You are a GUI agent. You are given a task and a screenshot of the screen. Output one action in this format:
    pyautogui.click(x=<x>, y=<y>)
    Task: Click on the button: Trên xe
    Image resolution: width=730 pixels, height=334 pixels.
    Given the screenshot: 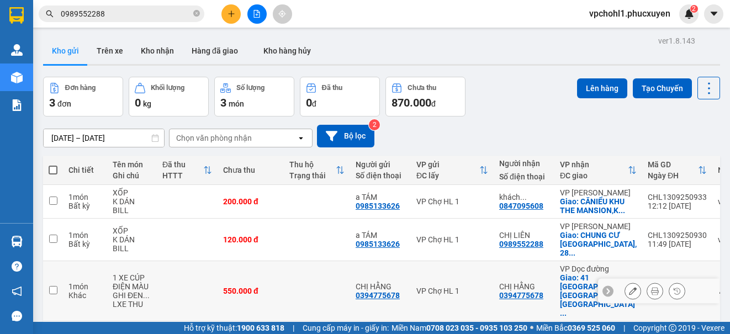 What is the action you would take?
    pyautogui.click(x=110, y=51)
    